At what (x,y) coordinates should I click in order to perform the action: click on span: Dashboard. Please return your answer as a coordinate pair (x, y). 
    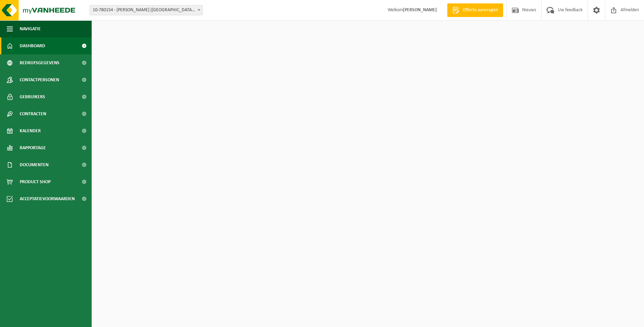
    Looking at the image, I should click on (32, 46).